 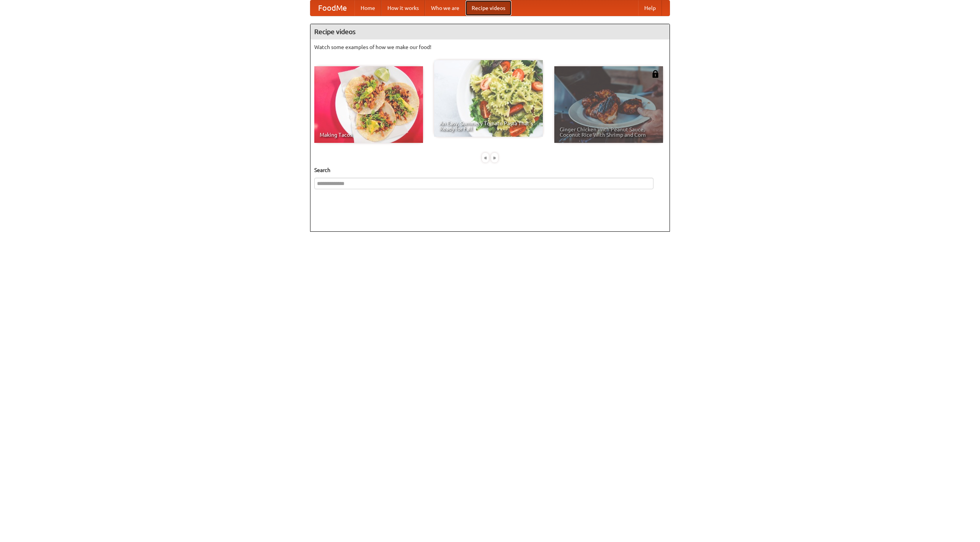 What do you see at coordinates (332, 8) in the screenshot?
I see `a: FoodMe` at bounding box center [332, 8].